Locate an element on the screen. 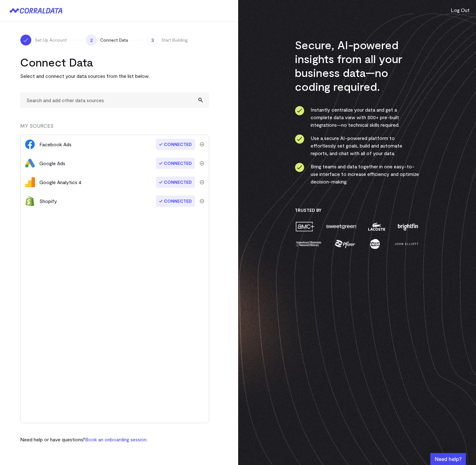 This screenshot has height=465, width=476. img: amnh-5afada46.png is located at coordinates (309, 244).